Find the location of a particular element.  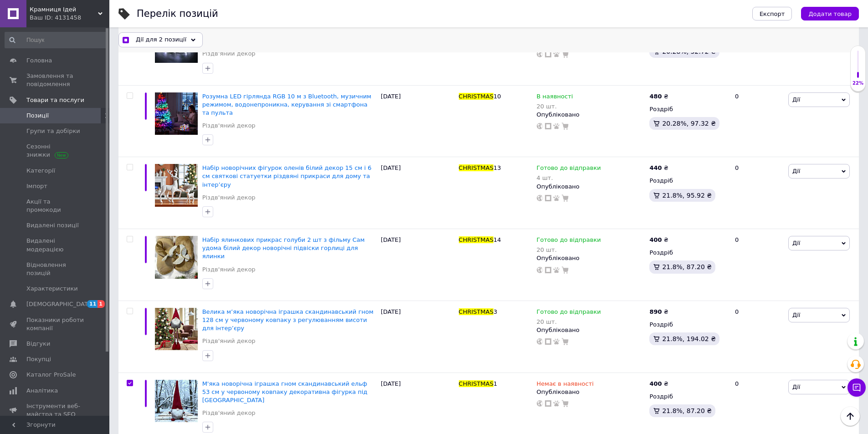

span: Головна is located at coordinates (39, 60).